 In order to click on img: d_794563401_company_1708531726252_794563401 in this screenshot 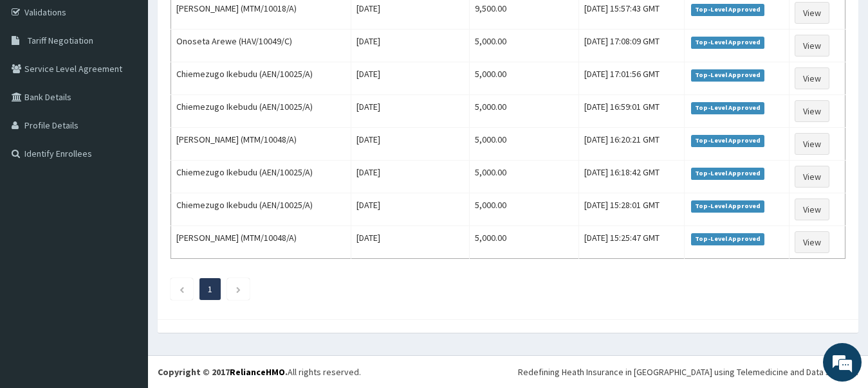, I will do `click(38, 80)`.